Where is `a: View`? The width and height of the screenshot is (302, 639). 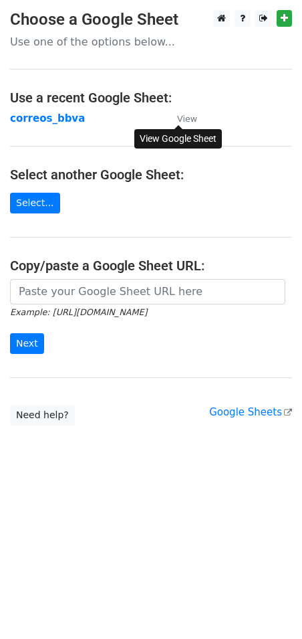 a: View is located at coordinates (181, 118).